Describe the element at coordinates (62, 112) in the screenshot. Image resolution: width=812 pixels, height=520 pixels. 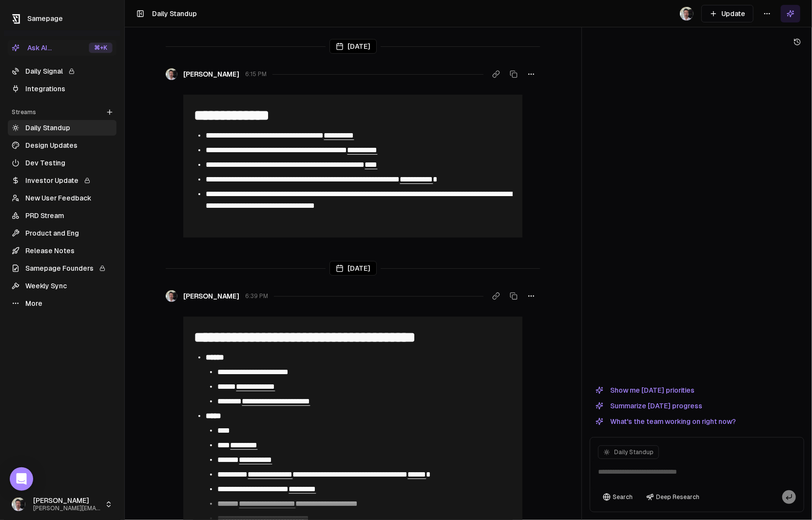
I see `div: Streams` at that location.